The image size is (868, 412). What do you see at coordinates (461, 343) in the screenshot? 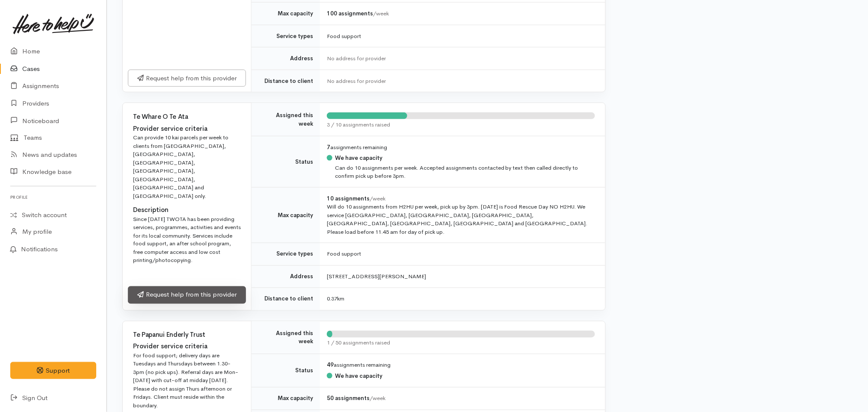
I see `div: 1 / 50 assignments raised` at bounding box center [461, 343].